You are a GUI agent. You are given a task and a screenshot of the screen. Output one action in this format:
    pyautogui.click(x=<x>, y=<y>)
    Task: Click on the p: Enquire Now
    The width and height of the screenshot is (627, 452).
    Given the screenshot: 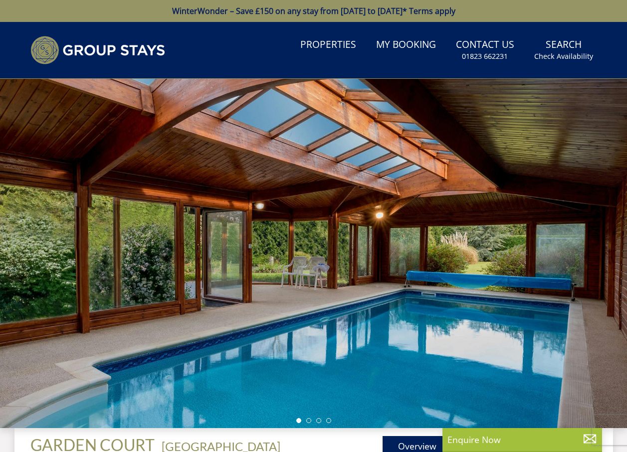 What is the action you would take?
    pyautogui.click(x=522, y=439)
    